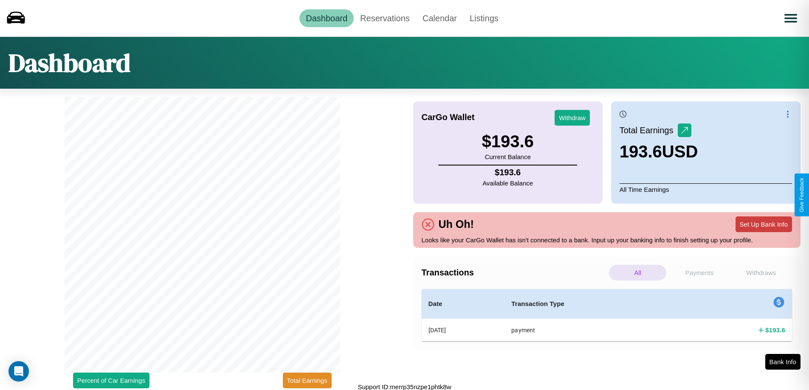  What do you see at coordinates (783, 362) in the screenshot?
I see `button: Bank Info` at bounding box center [783, 362].